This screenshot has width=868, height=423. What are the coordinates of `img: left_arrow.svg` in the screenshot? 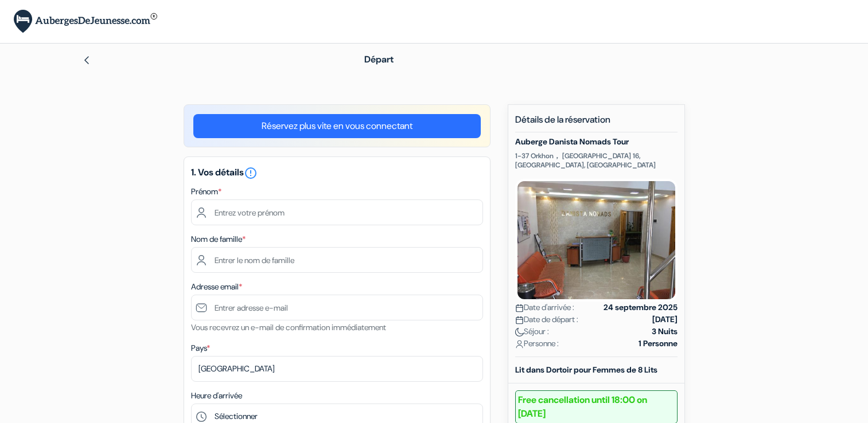 It's located at (87, 60).